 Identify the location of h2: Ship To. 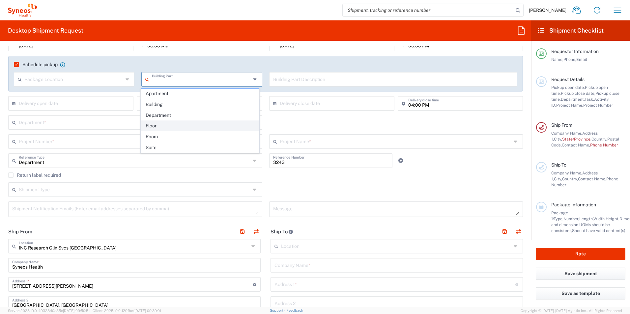
(282, 232).